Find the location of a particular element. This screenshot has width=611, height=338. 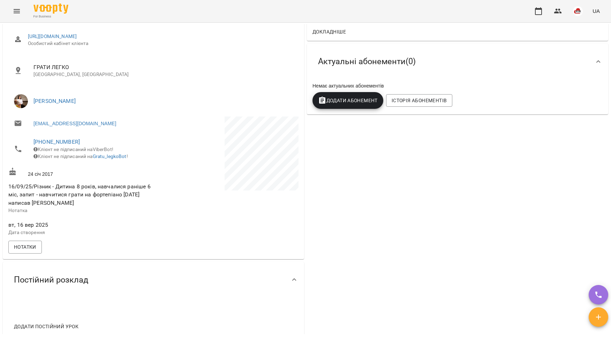

a: Gratu_legkoBot is located at coordinates (110, 156).